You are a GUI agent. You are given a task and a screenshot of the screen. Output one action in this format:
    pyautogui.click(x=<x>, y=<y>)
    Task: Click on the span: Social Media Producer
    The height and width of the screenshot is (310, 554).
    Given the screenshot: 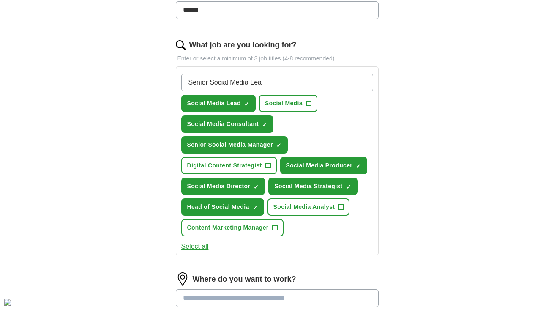 What is the action you would take?
    pyautogui.click(x=320, y=165)
    